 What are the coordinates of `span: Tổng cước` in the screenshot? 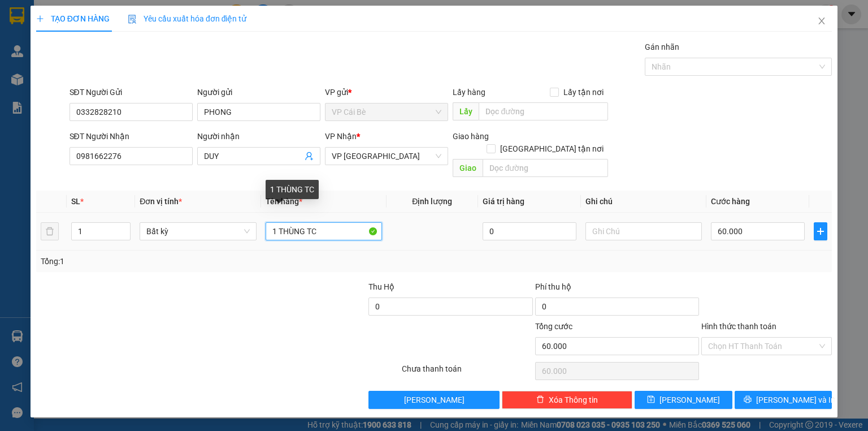 It's located at (554, 327).